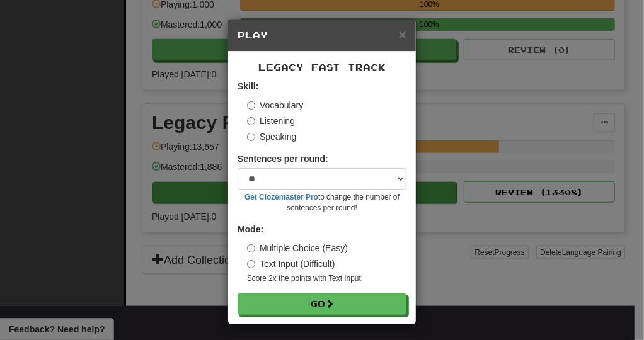 This screenshot has height=340, width=644. I want to click on input: Text Input (Difficult), so click(251, 264).